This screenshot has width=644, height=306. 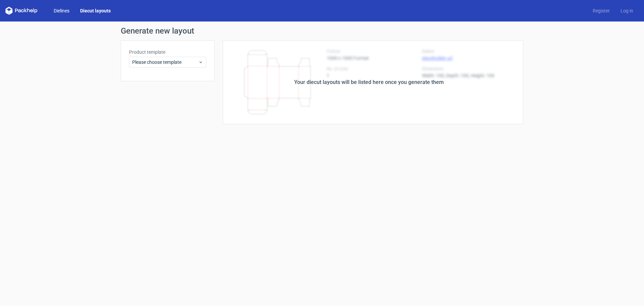 I want to click on span: Please choose template, so click(x=165, y=62).